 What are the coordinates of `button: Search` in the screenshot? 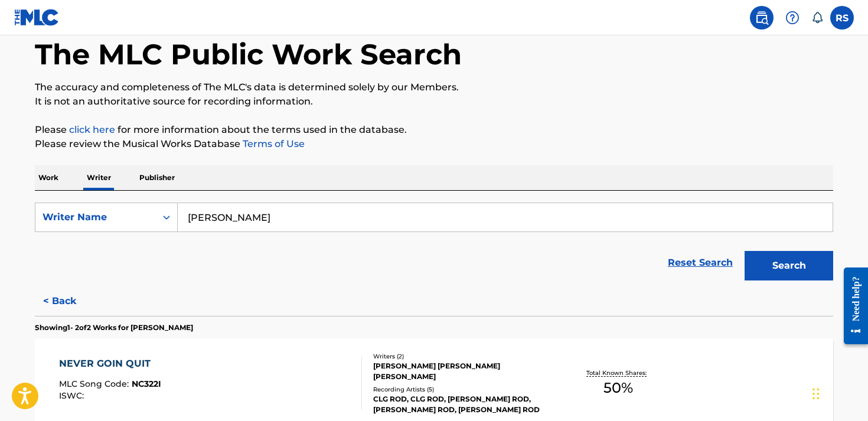 It's located at (789, 266).